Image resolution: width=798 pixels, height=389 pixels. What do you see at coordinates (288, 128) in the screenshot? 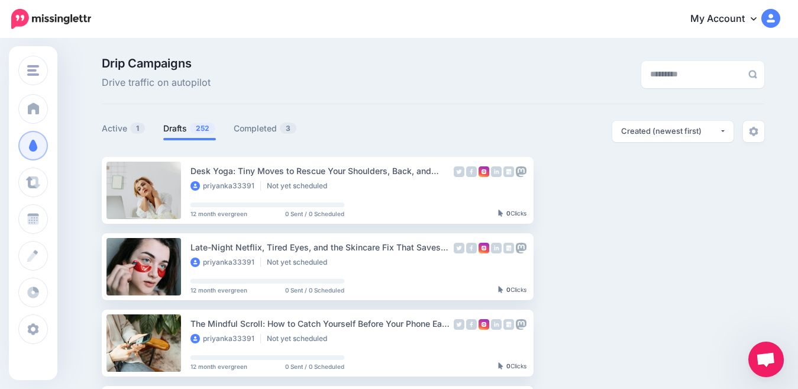
I see `span: 3` at bounding box center [288, 128].